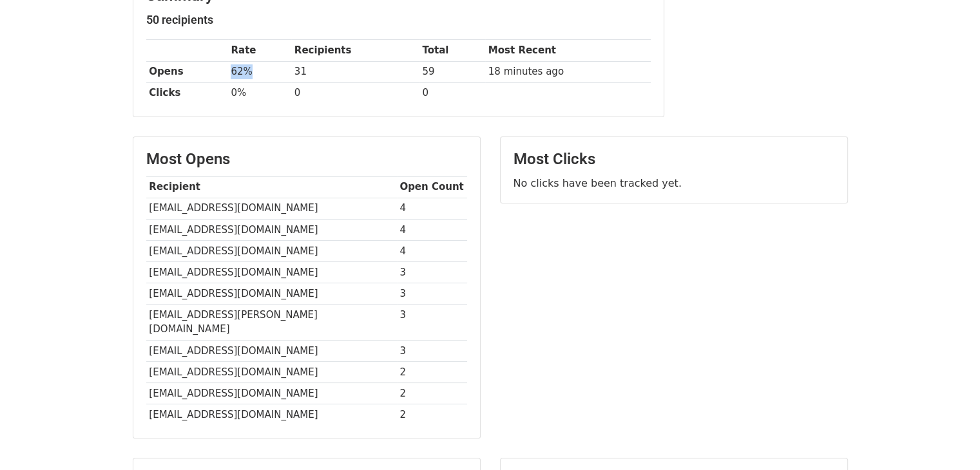 The image size is (980, 470). Describe the element at coordinates (271, 187) in the screenshot. I see `th: Recipient` at that location.